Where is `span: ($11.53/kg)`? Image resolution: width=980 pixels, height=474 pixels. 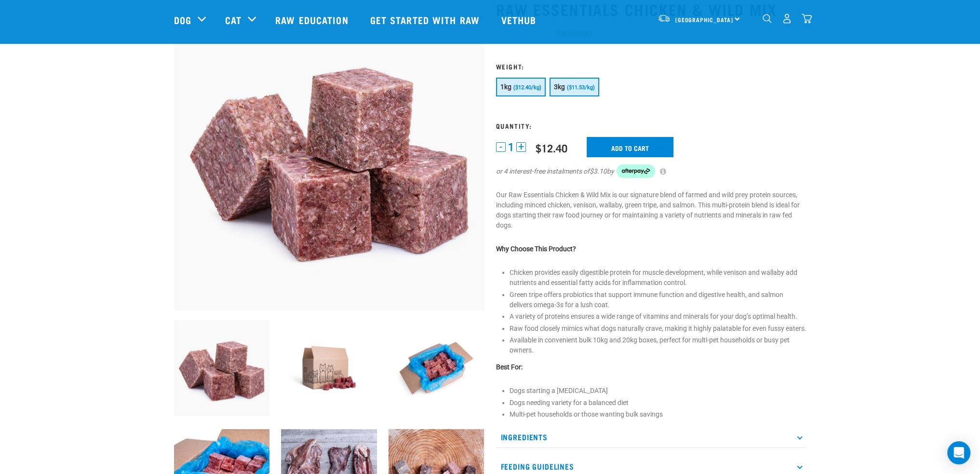
span: ($11.53/kg) is located at coordinates (581, 87).